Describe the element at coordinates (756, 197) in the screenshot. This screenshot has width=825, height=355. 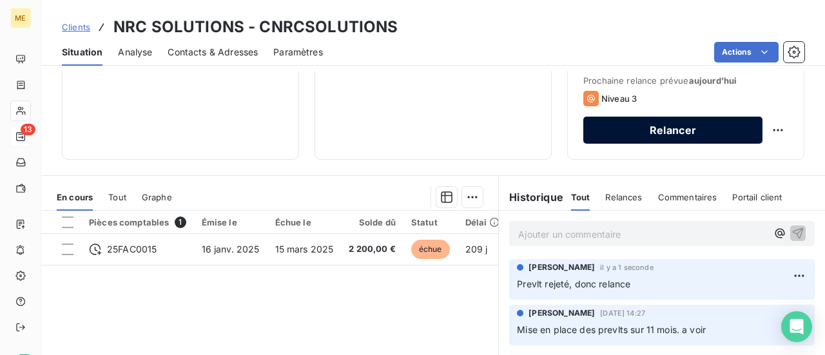
I see `span: Portail client` at that location.